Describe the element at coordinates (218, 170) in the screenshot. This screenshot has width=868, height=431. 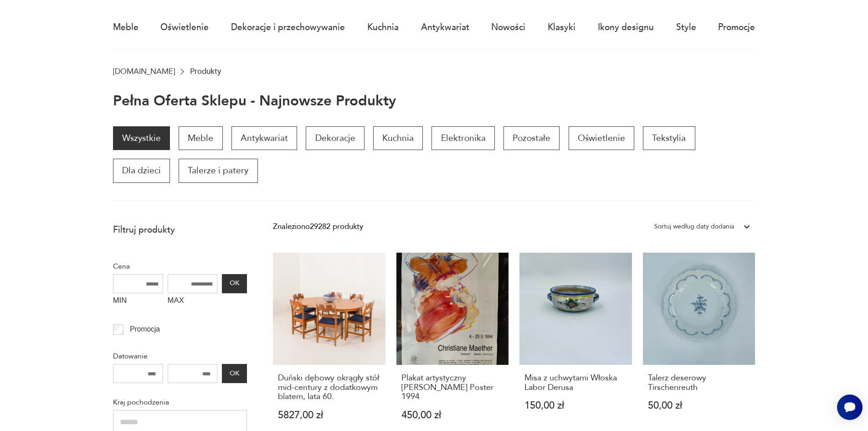
I see `p: Talerze i patery` at that location.